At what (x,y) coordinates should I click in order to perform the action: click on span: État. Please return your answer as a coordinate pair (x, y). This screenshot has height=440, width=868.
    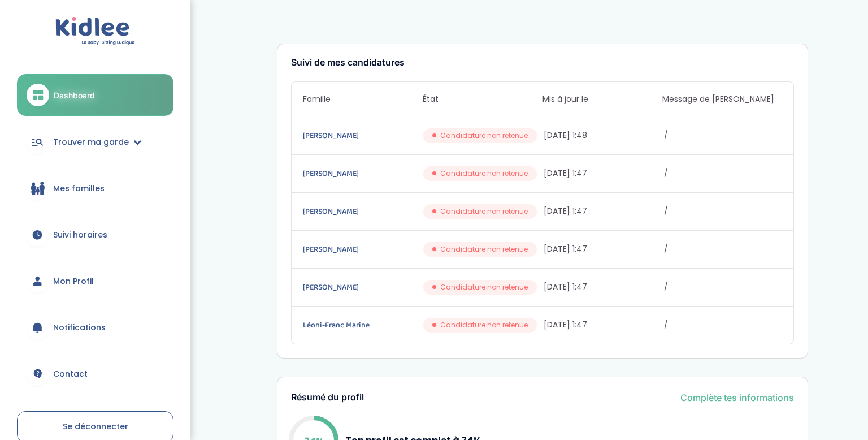
    Looking at the image, I should click on (483, 99).